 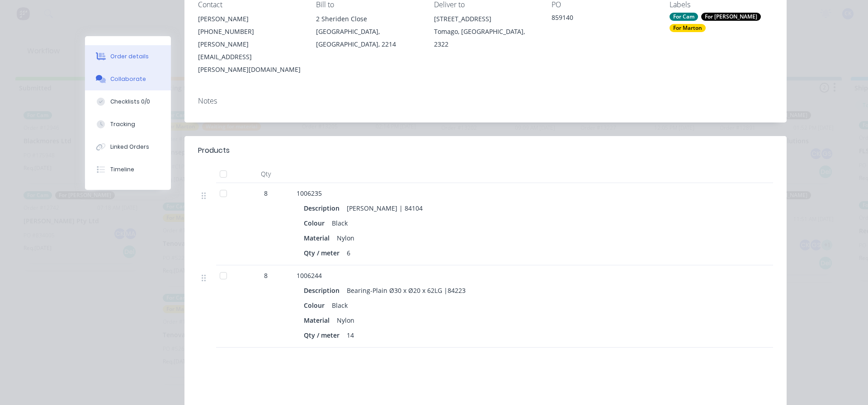 What do you see at coordinates (128, 57) in the screenshot?
I see `button: Order details` at bounding box center [128, 57].